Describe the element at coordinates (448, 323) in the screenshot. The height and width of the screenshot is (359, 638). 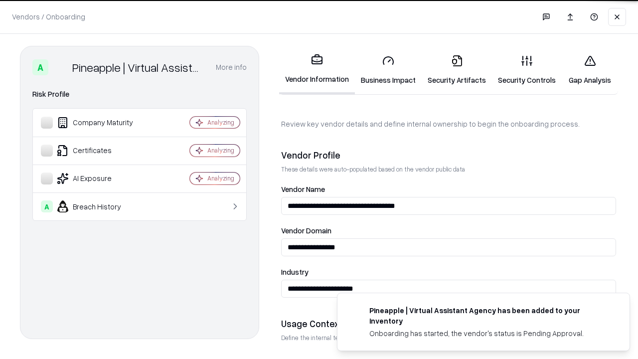
I see `div: Usage Context` at that location.